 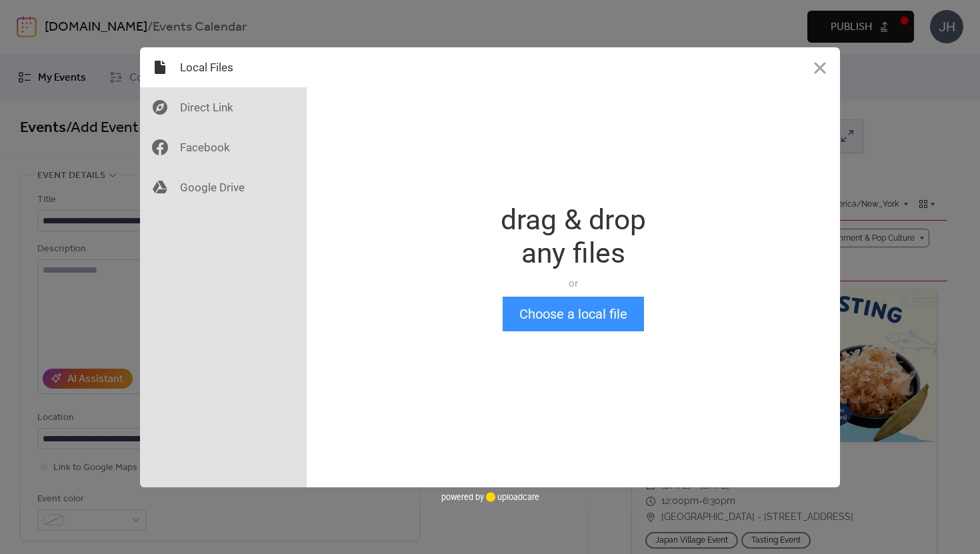 What do you see at coordinates (490, 497) in the screenshot?
I see `div: powered by` at bounding box center [490, 497].